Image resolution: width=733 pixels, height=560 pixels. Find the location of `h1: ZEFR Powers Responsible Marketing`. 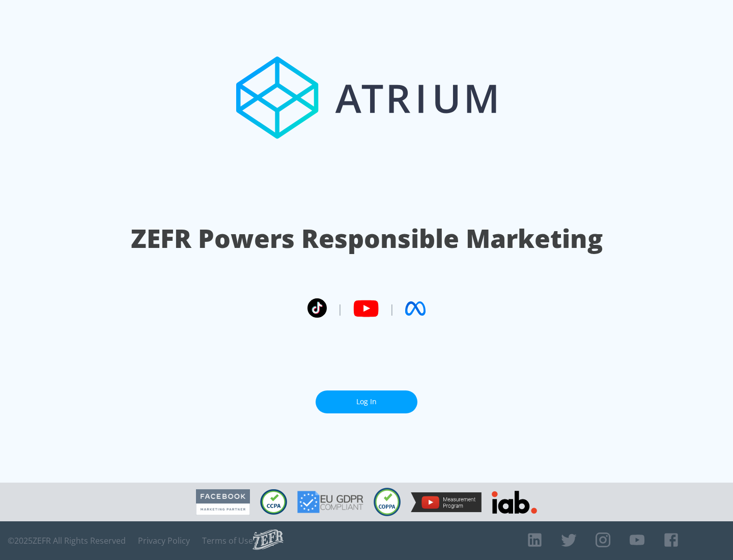

h1: ZEFR Powers Responsible Marketing is located at coordinates (366, 238).